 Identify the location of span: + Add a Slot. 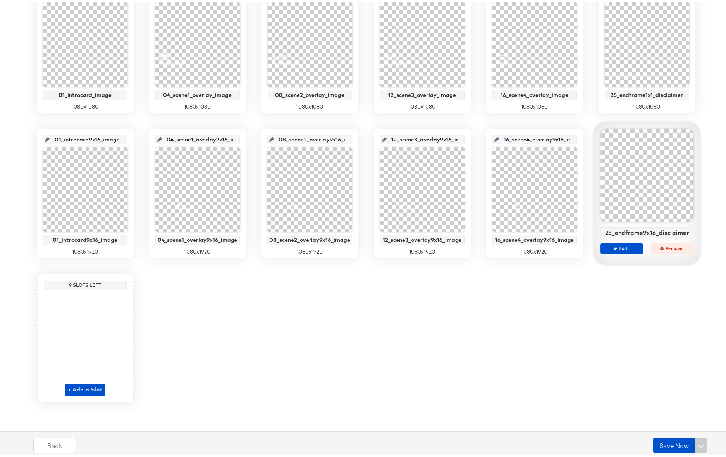
(85, 388).